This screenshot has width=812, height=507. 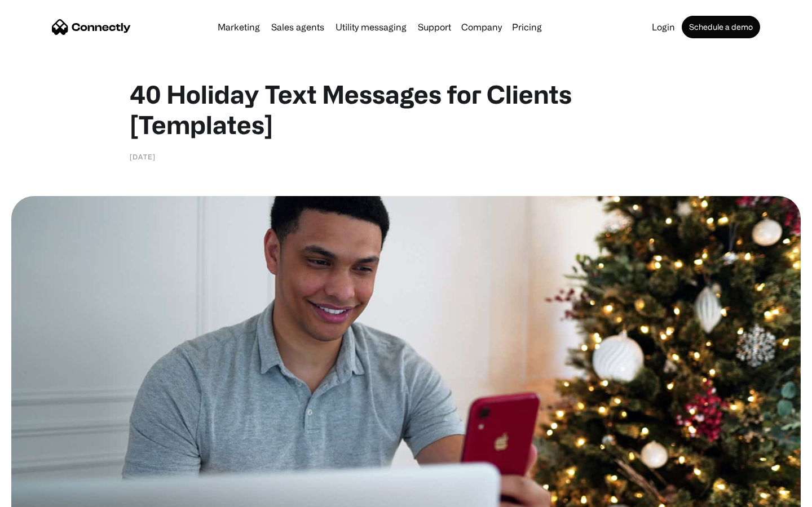 What do you see at coordinates (39, 495) in the screenshot?
I see `aside: Language selected: English` at bounding box center [39, 495].